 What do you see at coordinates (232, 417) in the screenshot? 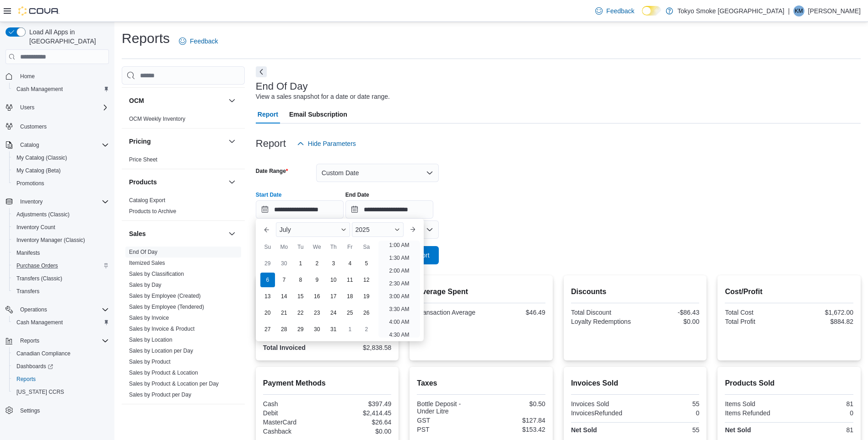
I see `button: Taxes` at bounding box center [232, 417].